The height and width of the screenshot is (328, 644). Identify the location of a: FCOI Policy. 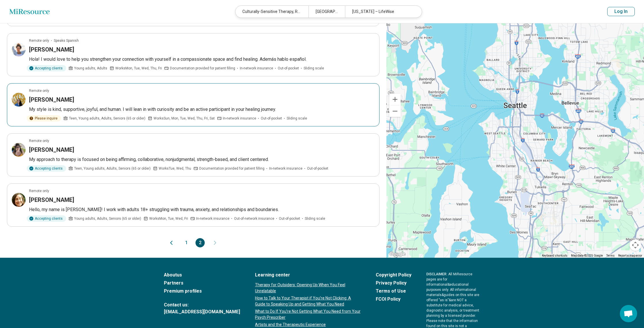
(393, 299).